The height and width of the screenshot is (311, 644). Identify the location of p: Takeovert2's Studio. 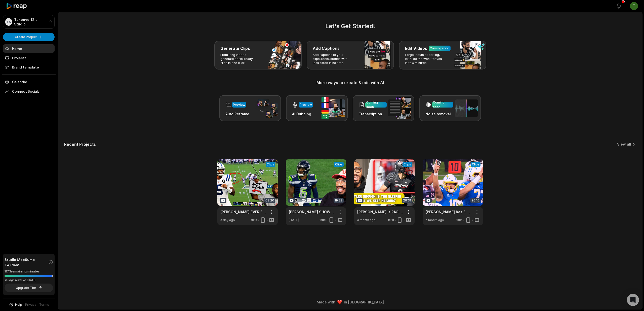
(30, 22).